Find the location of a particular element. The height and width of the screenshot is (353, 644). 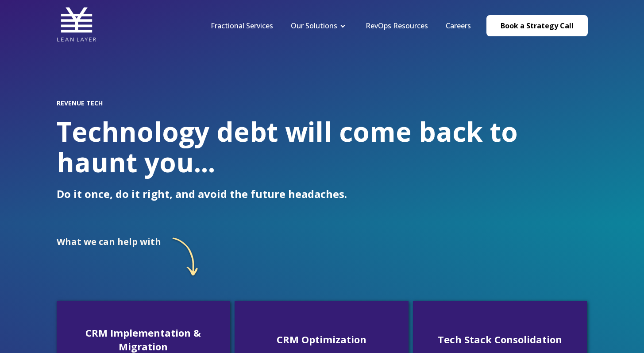

a: RevOps Resources is located at coordinates (396, 26).